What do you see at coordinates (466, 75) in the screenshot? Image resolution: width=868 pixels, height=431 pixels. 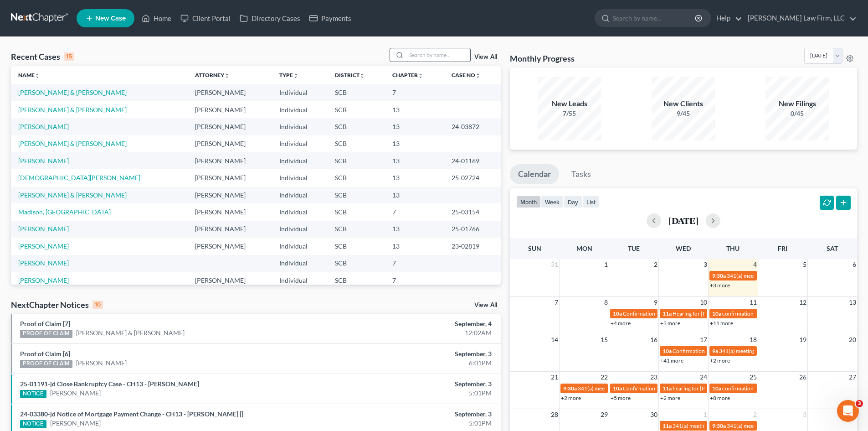 I see `a: Case Nounfold_more` at bounding box center [466, 75].